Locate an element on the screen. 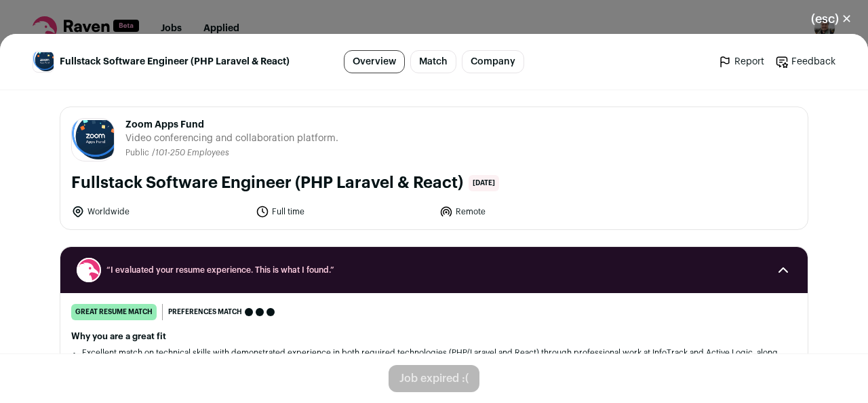 Image resolution: width=868 pixels, height=403 pixels. span: “I evaluated your resume experience. This is what I found.” is located at coordinates (434, 270).